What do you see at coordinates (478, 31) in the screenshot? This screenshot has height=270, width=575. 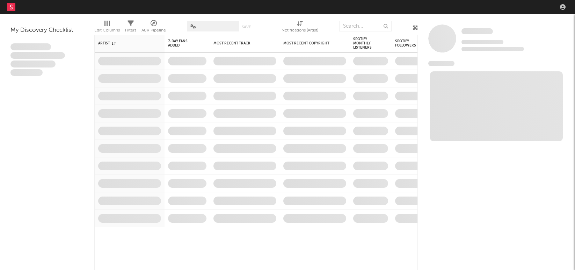 I see `span: Some Artist` at bounding box center [478, 31].